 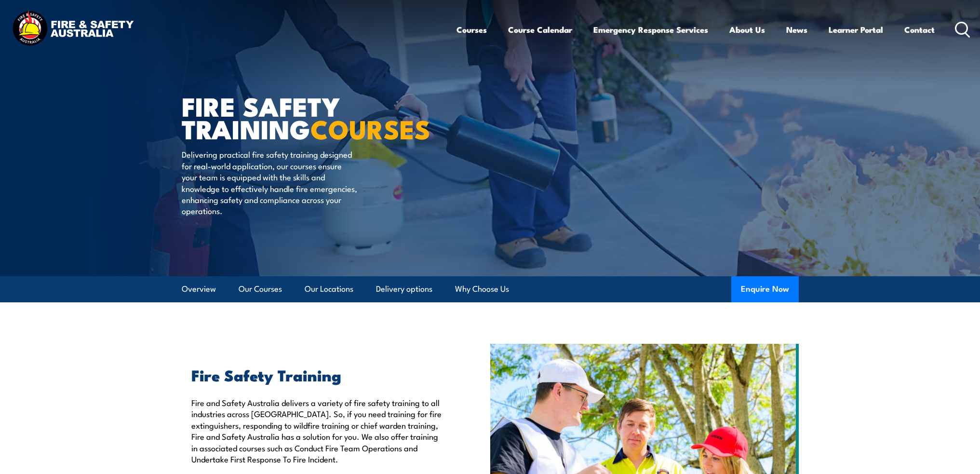 What do you see at coordinates (260, 289) in the screenshot?
I see `a: Our Courses` at bounding box center [260, 289].